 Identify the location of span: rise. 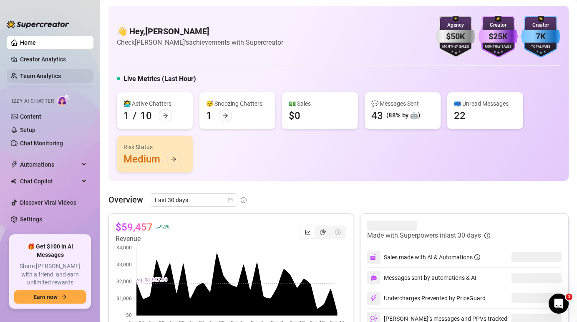
(159, 227).